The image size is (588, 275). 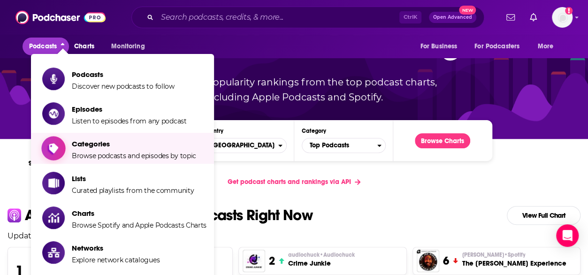 What do you see at coordinates (344, 146) in the screenshot?
I see `button: Categories` at bounding box center [344, 146].